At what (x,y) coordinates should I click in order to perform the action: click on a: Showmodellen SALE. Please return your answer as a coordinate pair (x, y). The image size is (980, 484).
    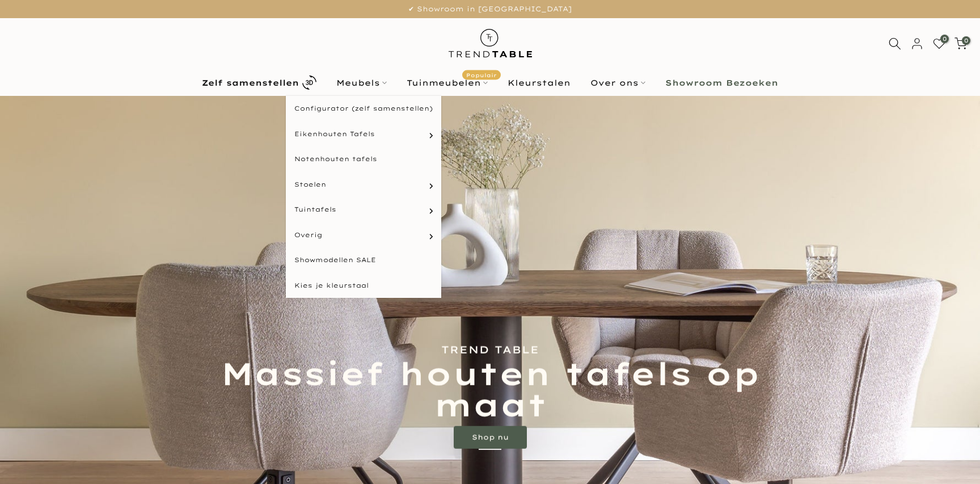
    Looking at the image, I should click on (364, 260).